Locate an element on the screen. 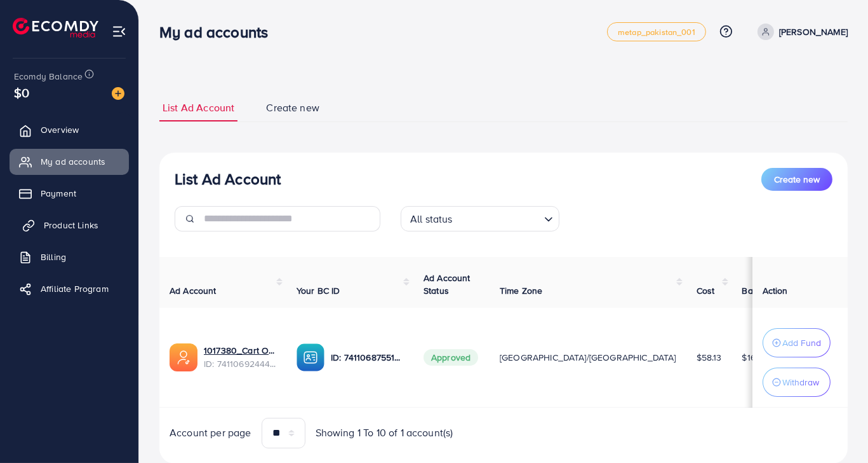 The width and height of the screenshot is (868, 463). p: ID: 7411068755171852289 is located at coordinates (367, 357).